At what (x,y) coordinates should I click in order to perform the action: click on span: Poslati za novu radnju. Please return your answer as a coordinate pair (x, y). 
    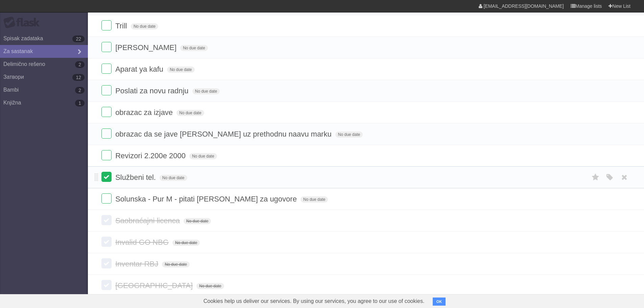
    Looking at the image, I should click on (153, 90).